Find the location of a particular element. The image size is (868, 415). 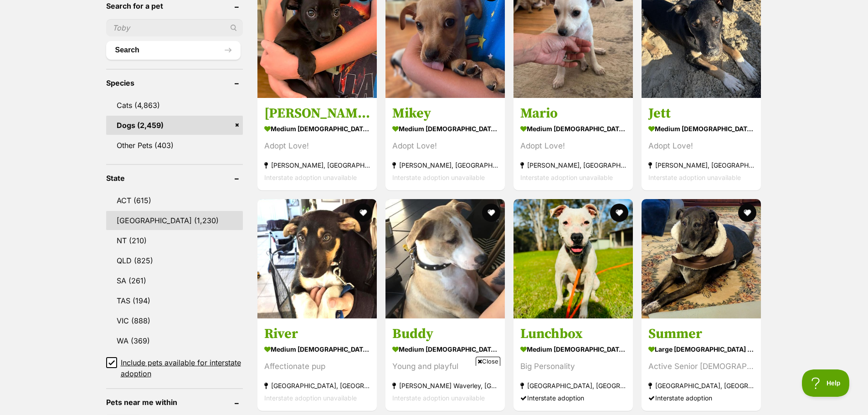

a: Include pets available for interstate adoption is located at coordinates (175, 368).